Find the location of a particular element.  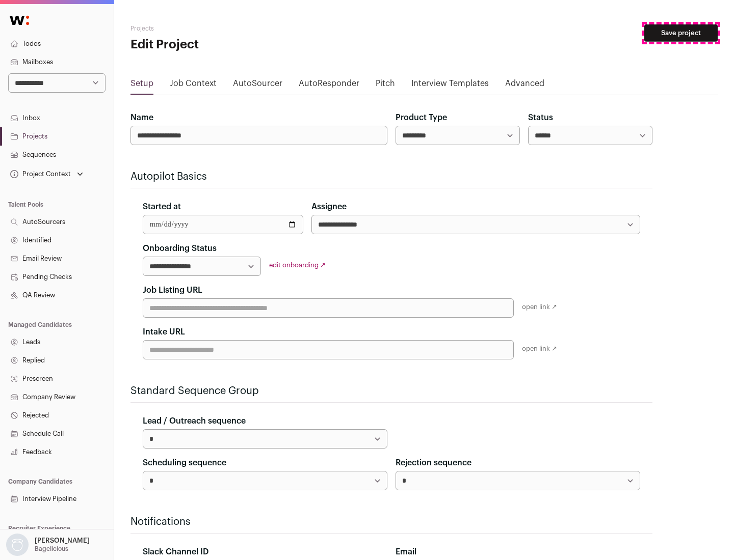

a: Pitch is located at coordinates (386, 85).